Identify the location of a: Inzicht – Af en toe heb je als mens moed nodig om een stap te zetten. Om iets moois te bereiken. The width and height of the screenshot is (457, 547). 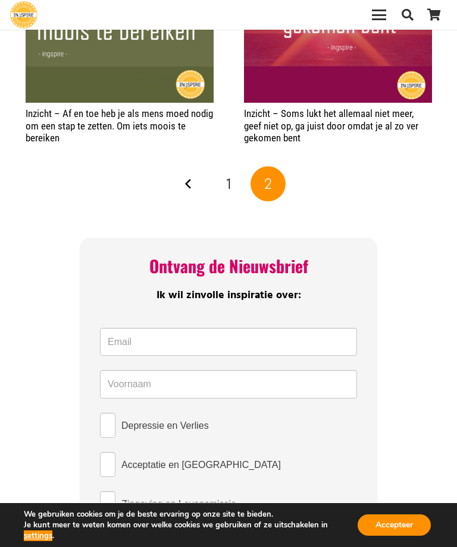
(119, 125).